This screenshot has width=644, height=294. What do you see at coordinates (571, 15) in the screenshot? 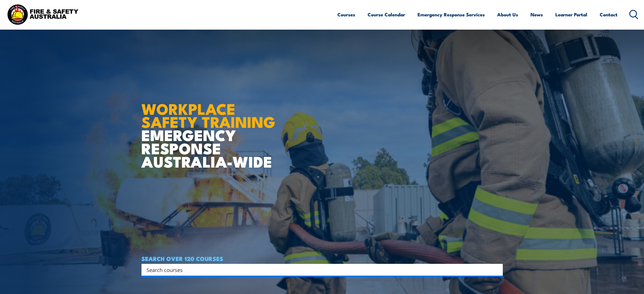
I see `a: Learner Portal` at bounding box center [571, 15].